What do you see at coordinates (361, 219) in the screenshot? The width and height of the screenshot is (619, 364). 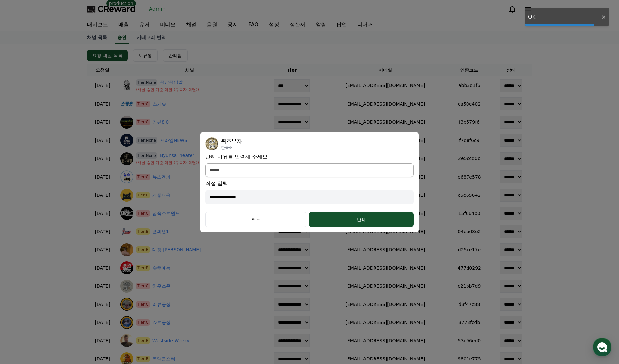 I see `div: 반려` at bounding box center [361, 219].